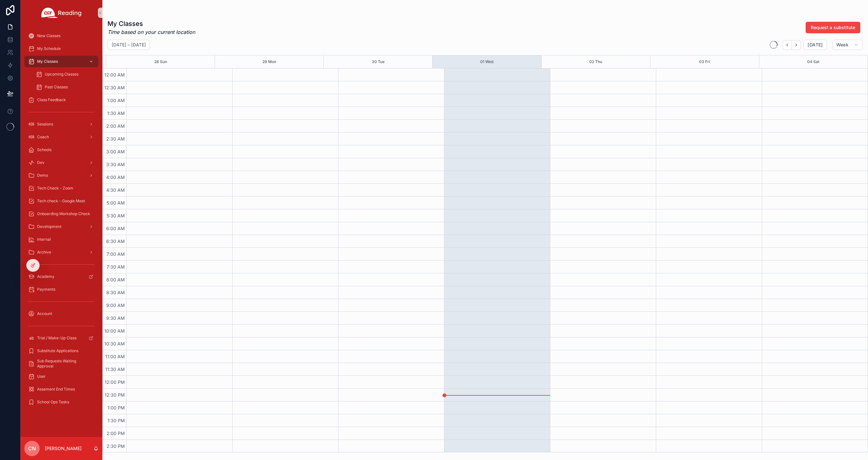  I want to click on button: 30 Tue, so click(379, 62).